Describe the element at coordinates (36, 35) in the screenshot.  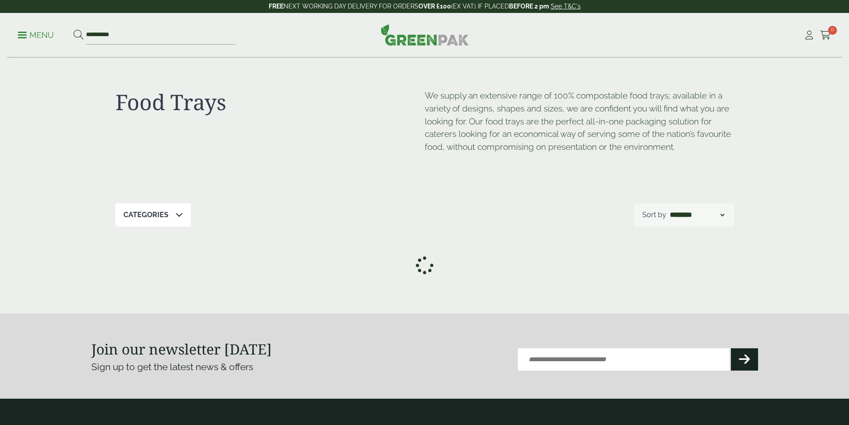
I see `p: Menu` at that location.